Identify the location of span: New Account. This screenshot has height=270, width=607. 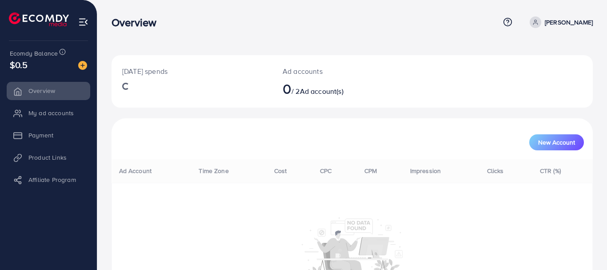
(556, 142).